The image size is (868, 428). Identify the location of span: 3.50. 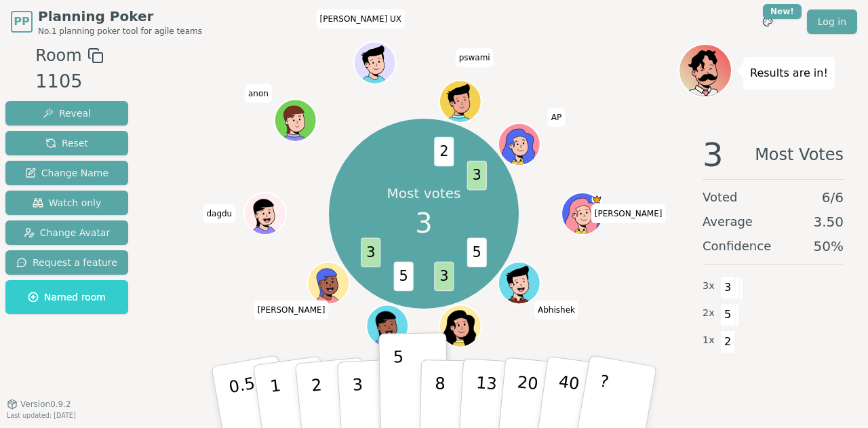
(828, 222).